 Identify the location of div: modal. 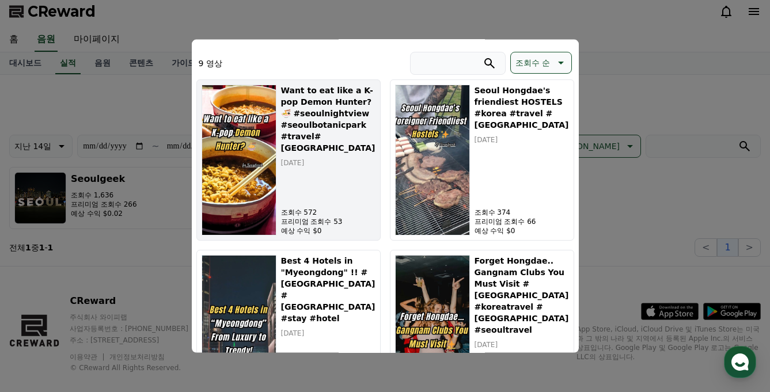
(385, 196).